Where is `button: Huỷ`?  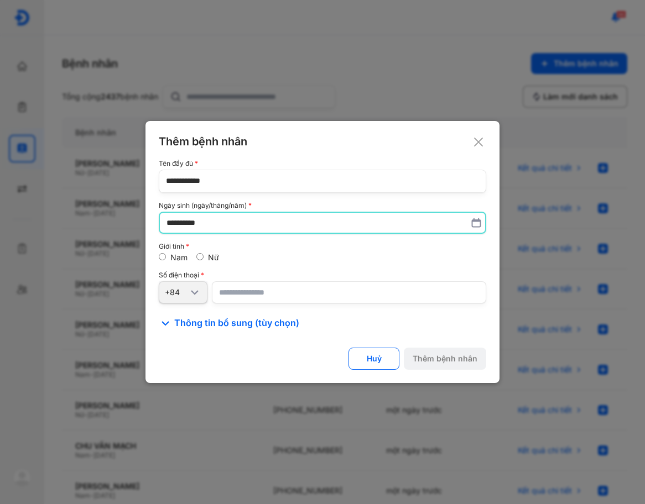
button: Huỷ is located at coordinates (374, 359).